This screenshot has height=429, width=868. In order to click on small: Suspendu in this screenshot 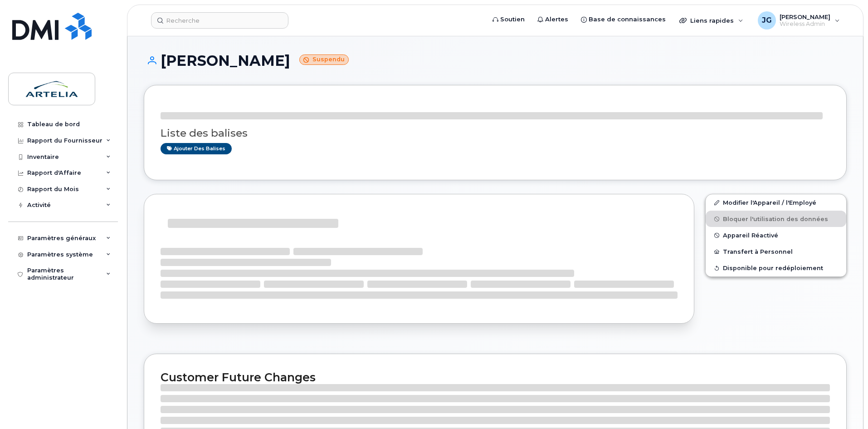, I will do `click(324, 59)`.